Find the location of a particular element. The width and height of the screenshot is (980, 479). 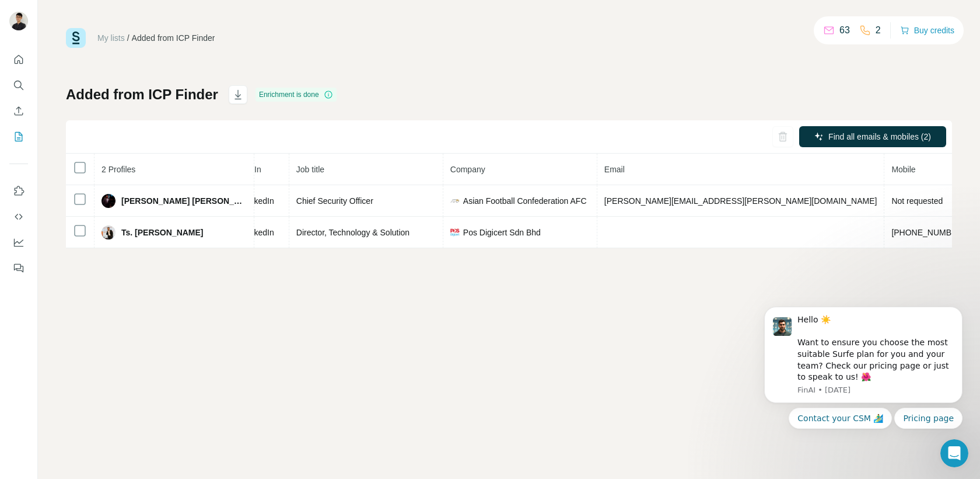

button: Search is located at coordinates (19, 85).